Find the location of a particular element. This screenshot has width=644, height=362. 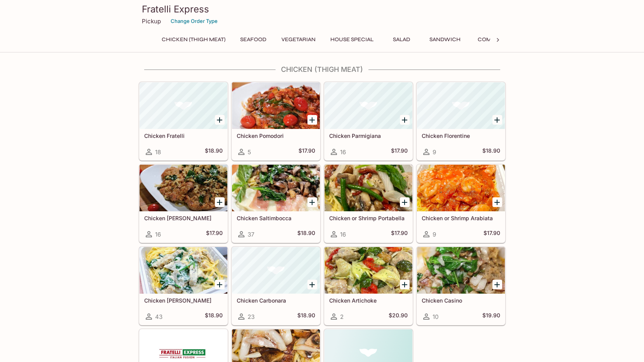

h4: Chicken (Thigh Meat) is located at coordinates (322, 70).